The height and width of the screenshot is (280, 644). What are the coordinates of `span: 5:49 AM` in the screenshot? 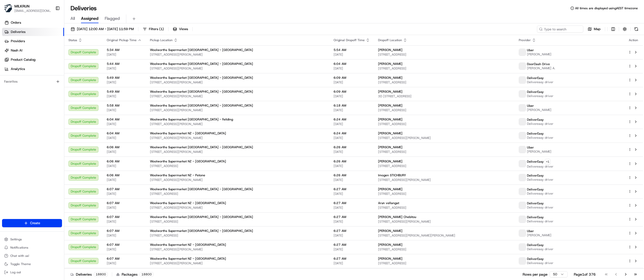 It's located at (124, 77).